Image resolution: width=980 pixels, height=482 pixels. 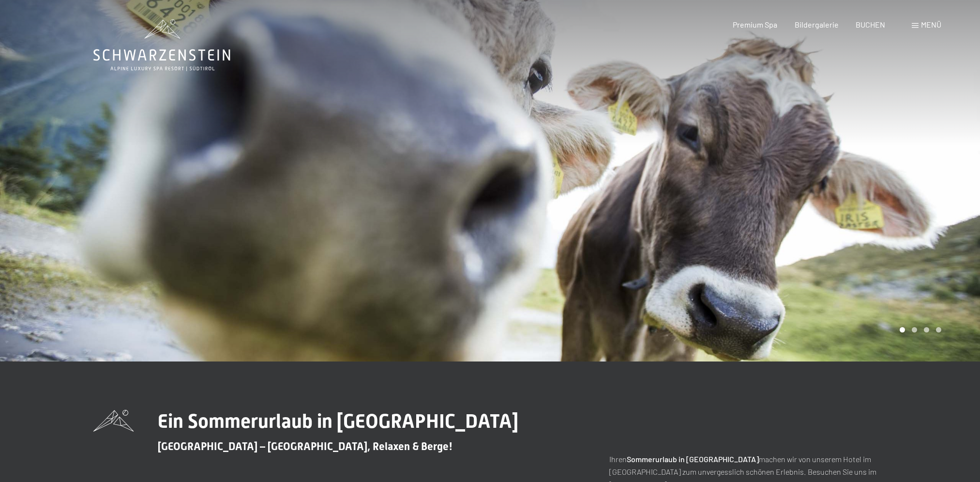 I want to click on div: Carousel Page 3, so click(x=926, y=329).